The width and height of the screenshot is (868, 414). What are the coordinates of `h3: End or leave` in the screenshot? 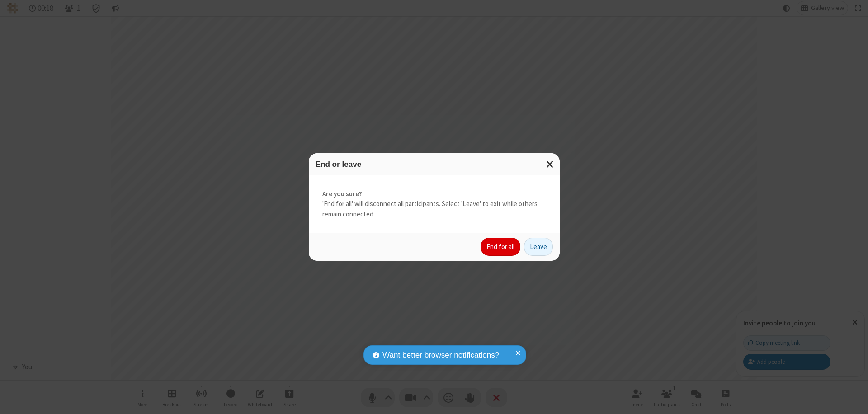 It's located at (434, 164).